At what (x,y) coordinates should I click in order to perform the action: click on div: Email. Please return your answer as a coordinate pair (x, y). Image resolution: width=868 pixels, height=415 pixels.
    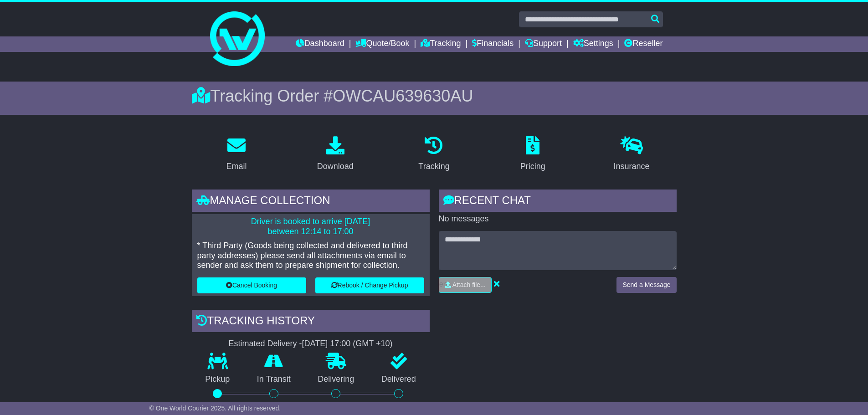
    Looking at the image, I should click on (236, 166).